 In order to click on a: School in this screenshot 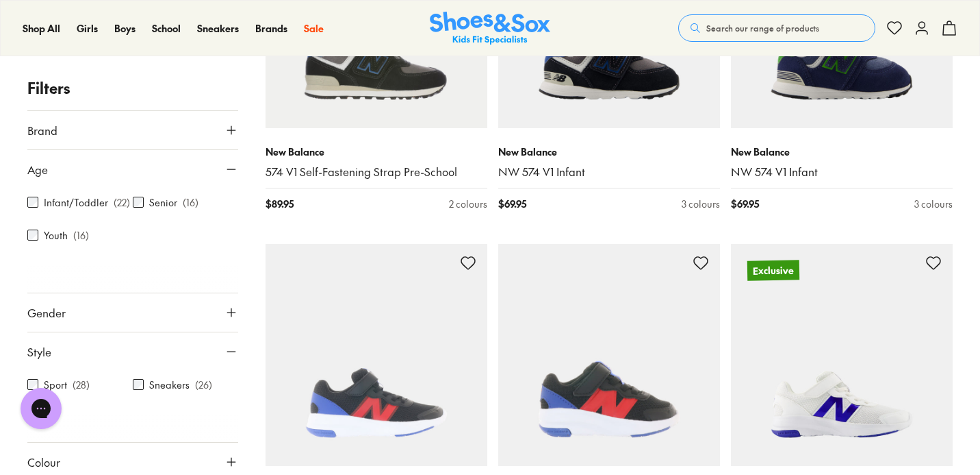, I will do `click(166, 28)`.